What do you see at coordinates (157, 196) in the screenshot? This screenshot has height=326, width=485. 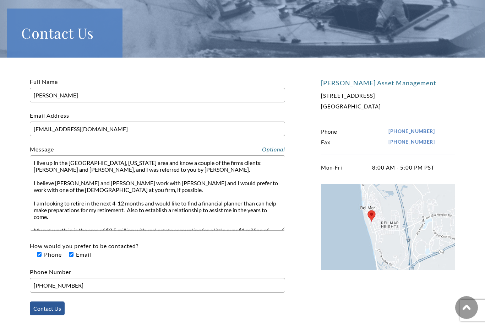 I see `form: Contact form` at bounding box center [157, 196].